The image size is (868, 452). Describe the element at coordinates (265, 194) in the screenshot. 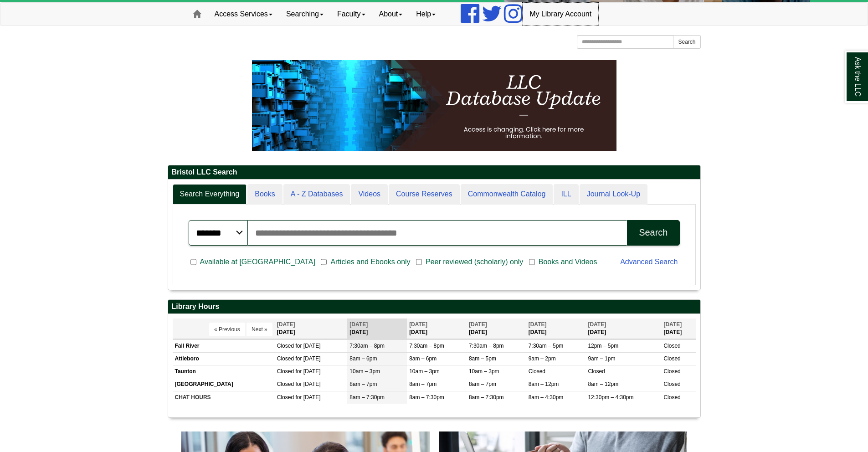

I see `a: Books` at that location.